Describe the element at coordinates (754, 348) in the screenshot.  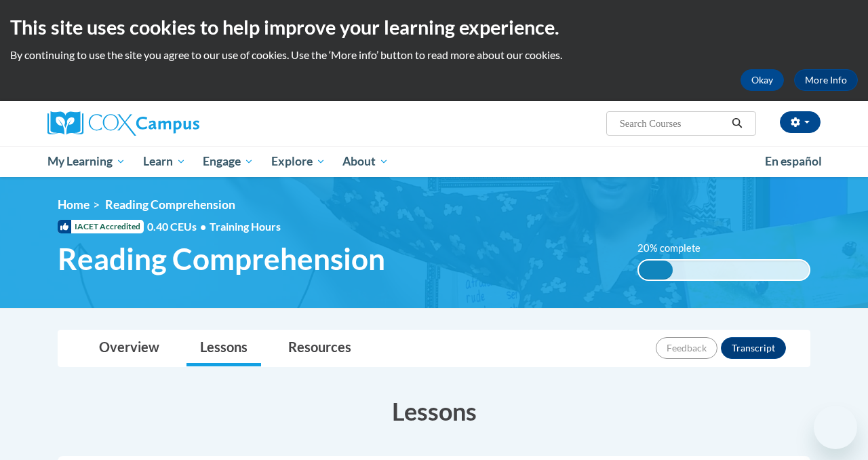
I see `button: Transcript` at that location.